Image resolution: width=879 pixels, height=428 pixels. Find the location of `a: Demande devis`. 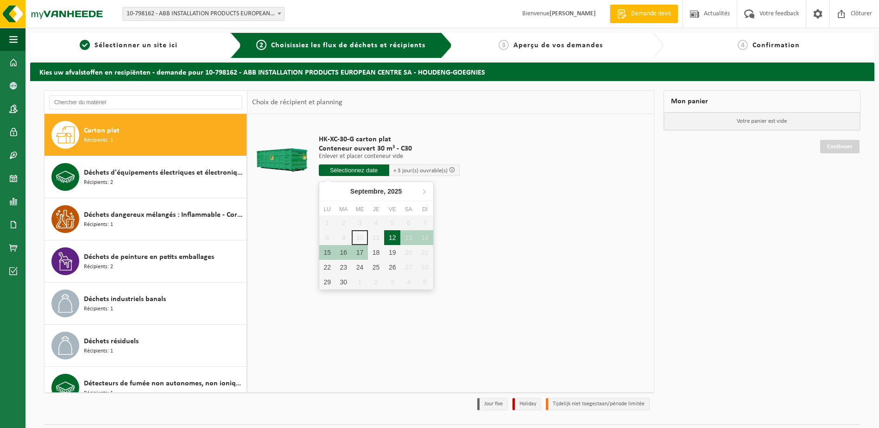

a: Demande devis is located at coordinates (644, 14).